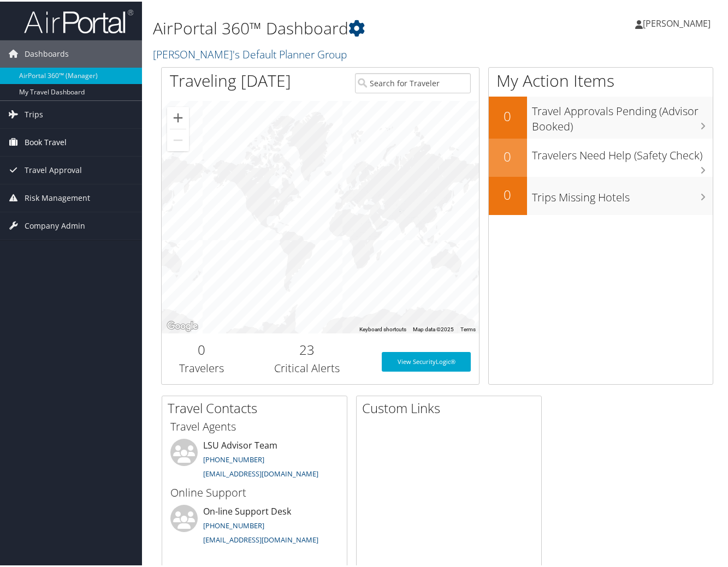 The height and width of the screenshot is (567, 728). What do you see at coordinates (623, 115) in the screenshot?
I see `h3: Travel Approvals Pending (Advisor Booked)` at bounding box center [623, 115].